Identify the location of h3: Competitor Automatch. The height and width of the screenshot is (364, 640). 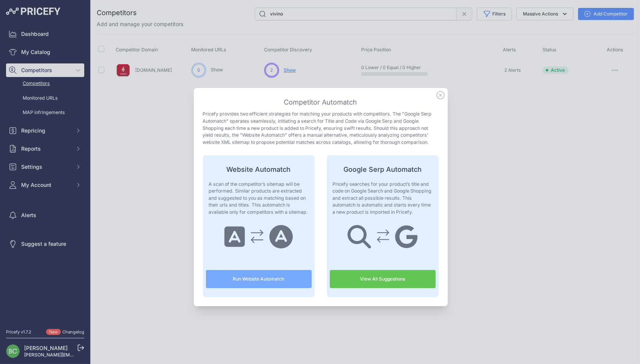
(321, 103).